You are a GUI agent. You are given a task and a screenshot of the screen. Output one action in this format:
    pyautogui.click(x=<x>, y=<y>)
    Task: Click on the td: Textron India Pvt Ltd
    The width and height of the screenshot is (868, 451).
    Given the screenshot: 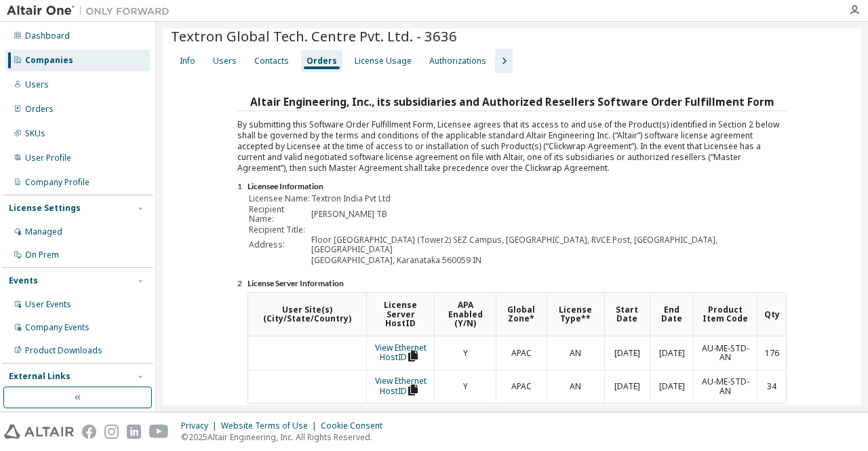 What is the action you would take?
    pyautogui.click(x=548, y=199)
    